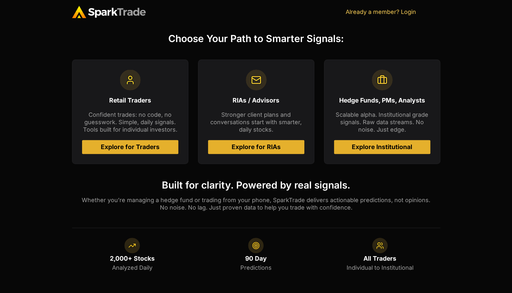  What do you see at coordinates (256, 38) in the screenshot?
I see `h3: Choose Your Path to Smarter Signals:` at bounding box center [256, 38].